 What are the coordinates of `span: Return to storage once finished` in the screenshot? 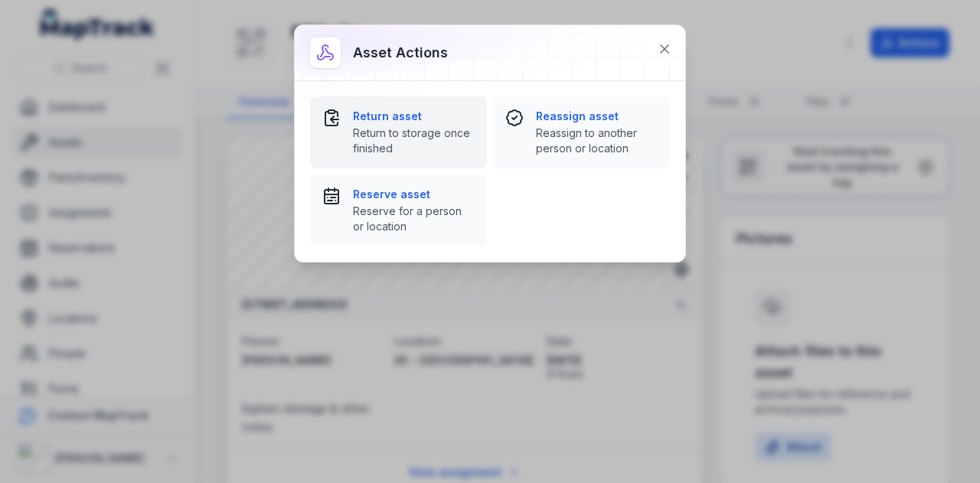 It's located at (413, 141).